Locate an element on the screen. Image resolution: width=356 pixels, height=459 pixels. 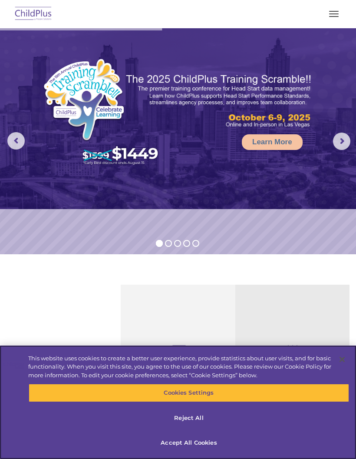
img: ChildPlus by Procare Solutions is located at coordinates (33, 14).